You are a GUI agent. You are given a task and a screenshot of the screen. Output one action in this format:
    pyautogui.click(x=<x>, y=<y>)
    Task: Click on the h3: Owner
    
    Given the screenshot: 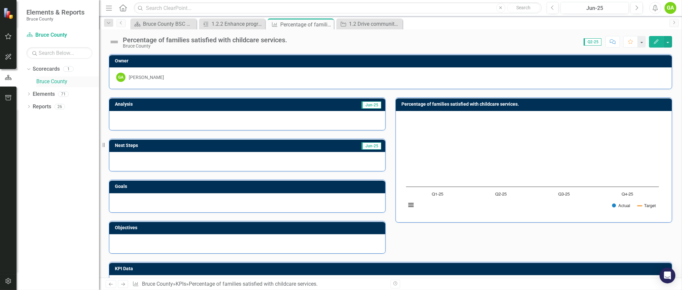 What is the action you would take?
    pyautogui.click(x=391, y=61)
    